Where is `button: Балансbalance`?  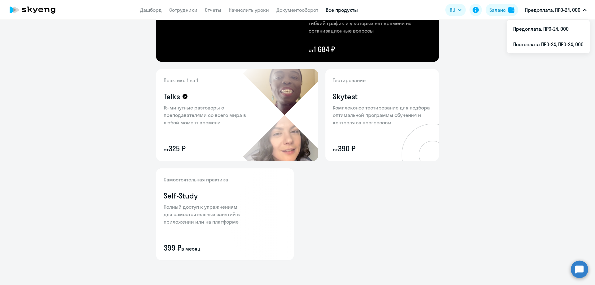 button: Балансbalance is located at coordinates (502, 10).